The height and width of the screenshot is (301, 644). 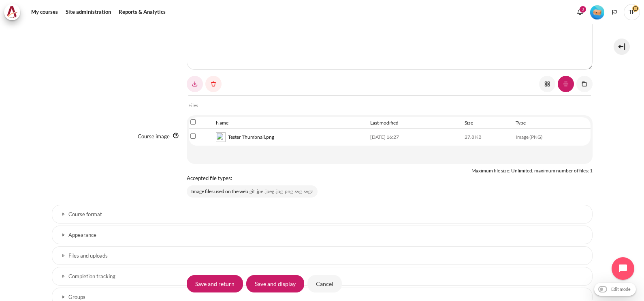 What do you see at coordinates (322, 235) in the screenshot?
I see `h3: Appearance` at bounding box center [322, 235].